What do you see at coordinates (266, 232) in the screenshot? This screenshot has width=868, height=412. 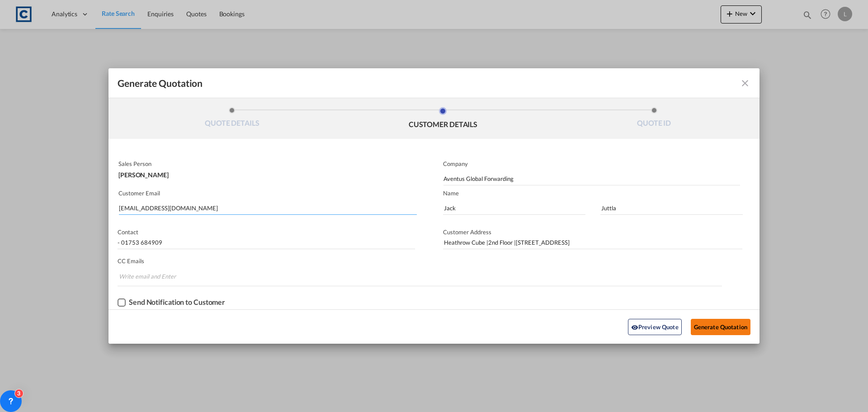 I see `p: Contact` at bounding box center [266, 232].